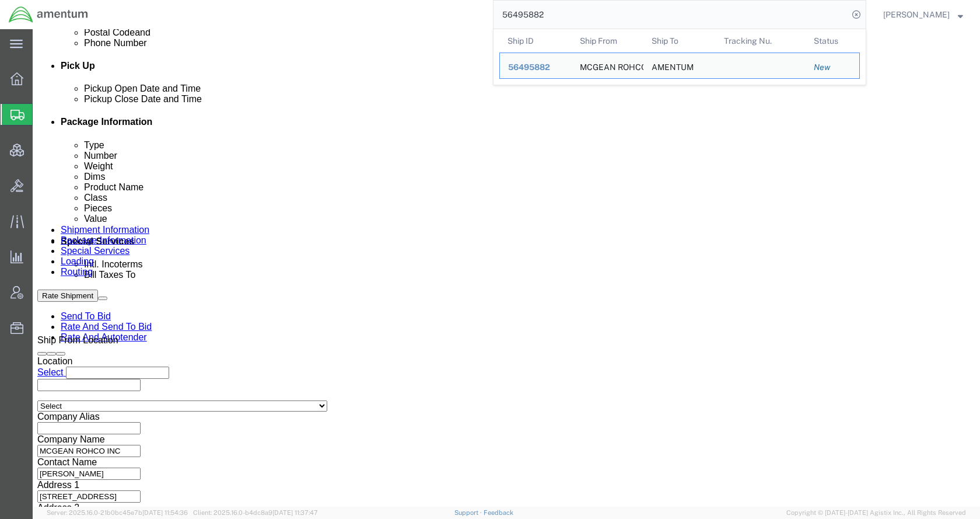 This screenshot has width=980, height=519. I want to click on a: Support, so click(469, 512).